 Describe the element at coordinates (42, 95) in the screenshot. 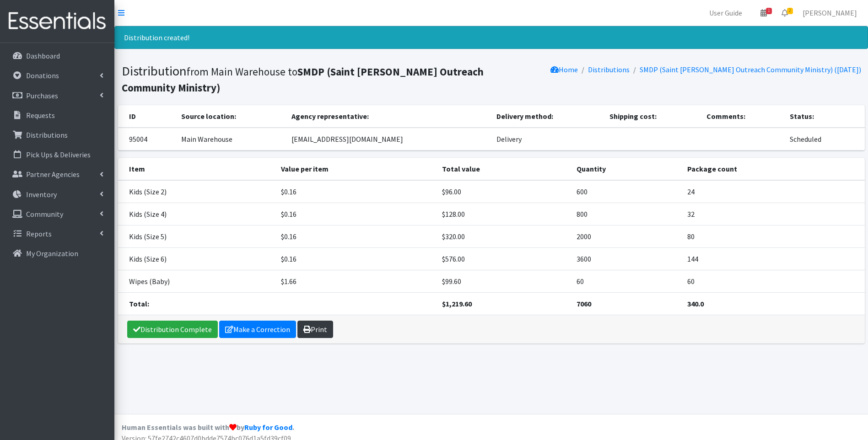

I see `p: Purchases` at that location.